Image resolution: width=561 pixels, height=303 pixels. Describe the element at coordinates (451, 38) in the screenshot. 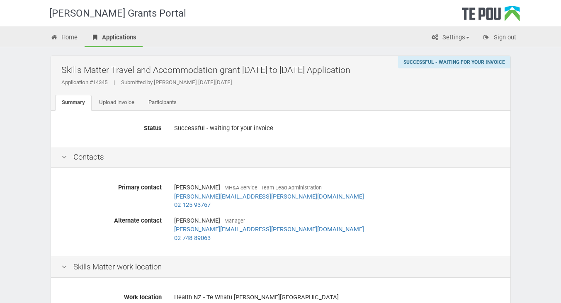

I see `a: Settings` at that location.